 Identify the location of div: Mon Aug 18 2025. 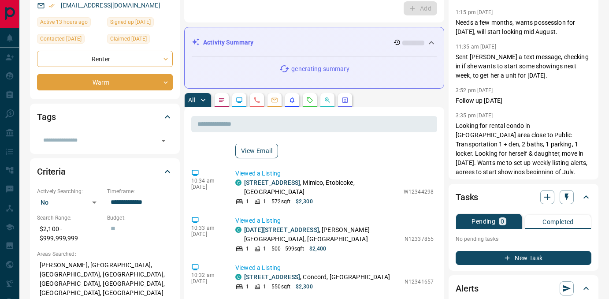
(70, 23).